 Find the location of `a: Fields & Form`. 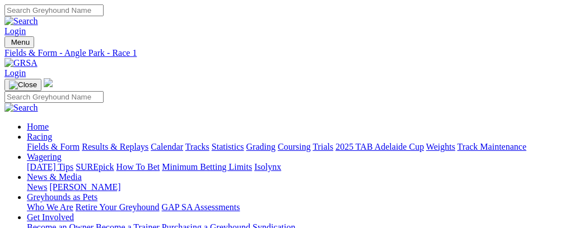

a: Fields & Form is located at coordinates (53, 147).